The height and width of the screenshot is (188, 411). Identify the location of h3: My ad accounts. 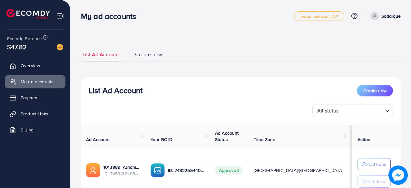
(111, 16).